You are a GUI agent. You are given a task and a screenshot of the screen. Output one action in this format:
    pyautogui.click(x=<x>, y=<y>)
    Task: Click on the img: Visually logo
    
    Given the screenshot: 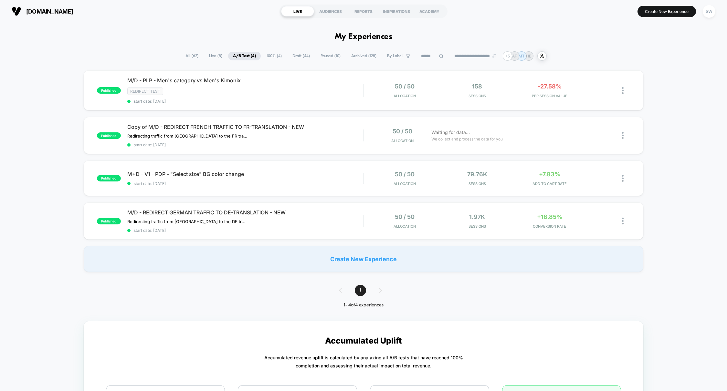 What is the action you would take?
    pyautogui.click(x=16, y=11)
    